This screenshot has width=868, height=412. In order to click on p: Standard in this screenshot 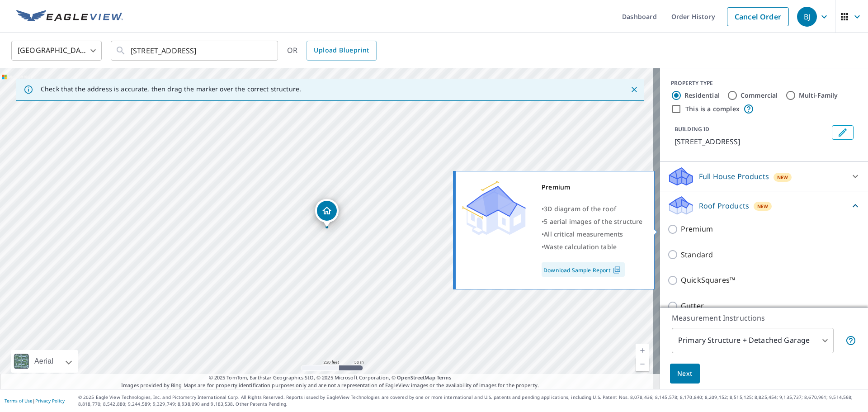, I will do `click(697, 255)`.